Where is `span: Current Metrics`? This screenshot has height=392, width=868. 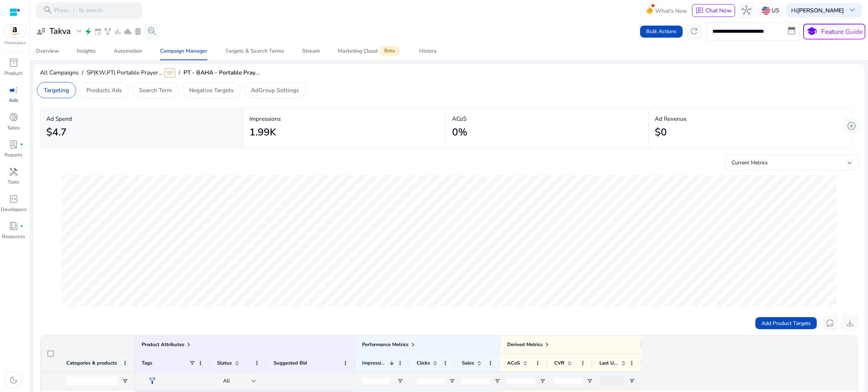 span: Current Metrics is located at coordinates (750, 162).